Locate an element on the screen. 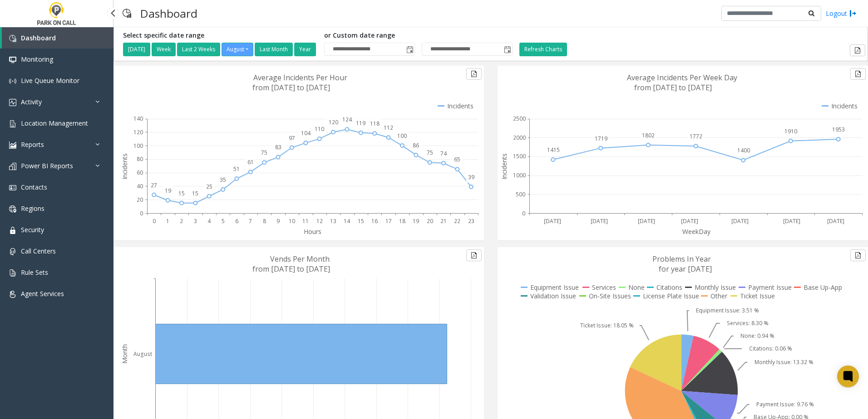  text: 35 is located at coordinates (223, 180).